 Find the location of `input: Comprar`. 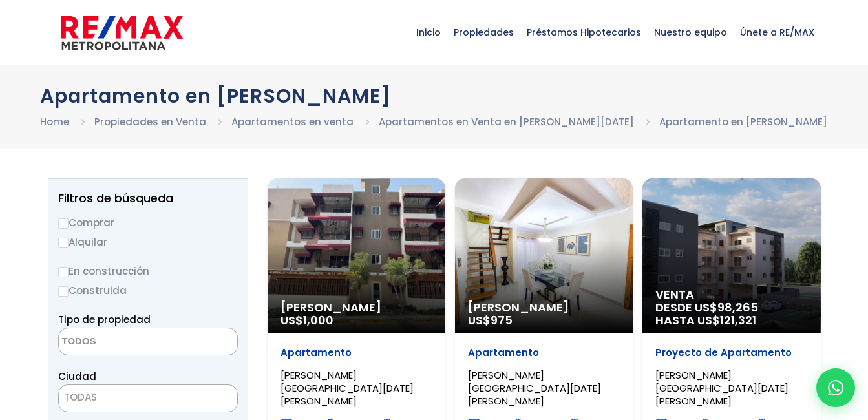

input: Comprar is located at coordinates (63, 223).